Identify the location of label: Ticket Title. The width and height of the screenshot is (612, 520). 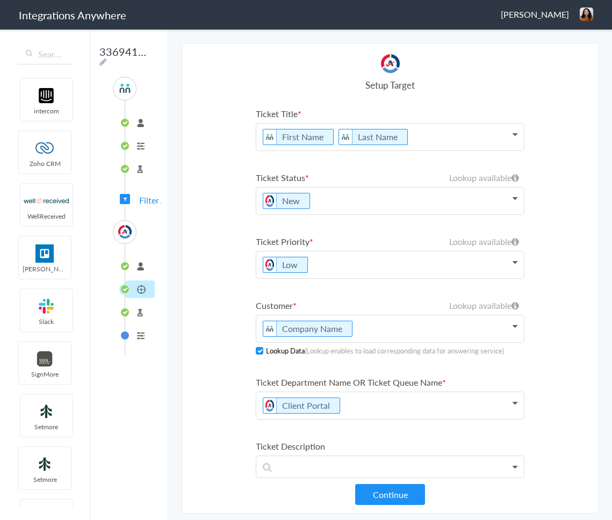
(390, 113).